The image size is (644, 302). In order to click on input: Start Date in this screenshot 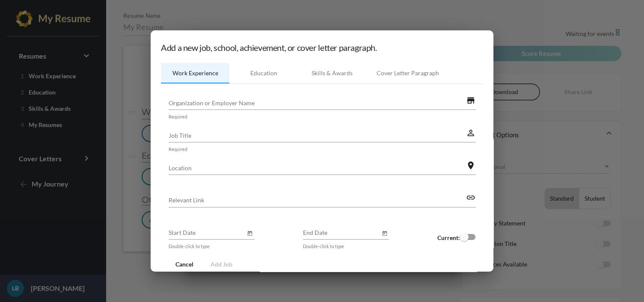, I will do `click(207, 232)`.